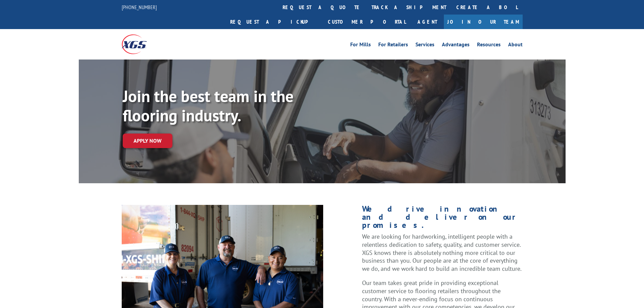 The height and width of the screenshot is (308, 644). Describe the element at coordinates (208, 106) in the screenshot. I see `strong: Join the best team in the flooring industry.` at that location.